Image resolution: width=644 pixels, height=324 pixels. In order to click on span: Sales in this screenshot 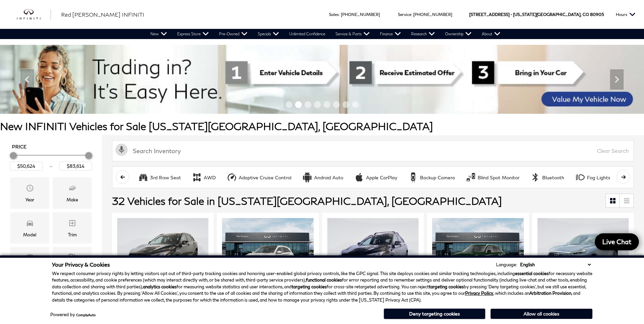, I will do `click(334, 14)`.